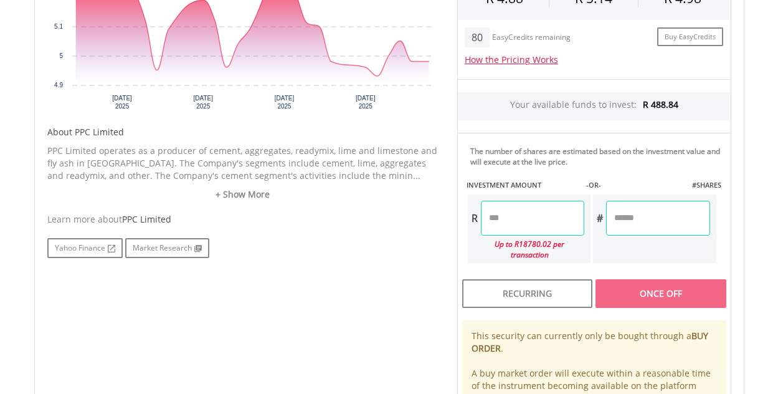 The width and height of the screenshot is (778, 394). What do you see at coordinates (707, 185) in the screenshot?
I see `label: #SHARES` at bounding box center [707, 185].